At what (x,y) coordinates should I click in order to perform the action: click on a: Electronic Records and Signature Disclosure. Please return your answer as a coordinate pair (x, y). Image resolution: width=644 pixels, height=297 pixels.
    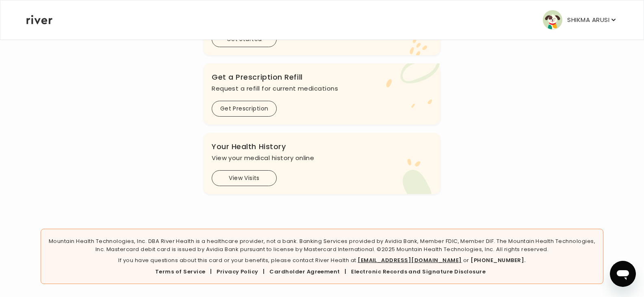
    Looking at the image, I should click on (418, 271).